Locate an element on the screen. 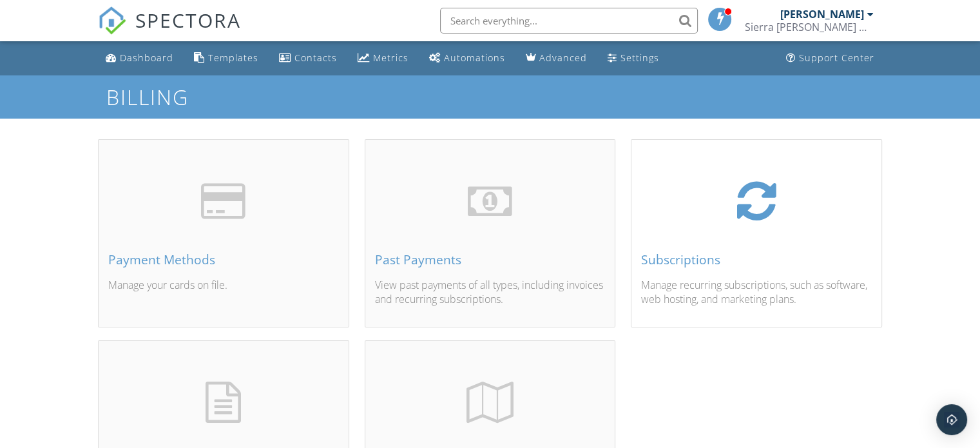  p: Manage recurring subscriptions, such as software, web hosting, and marketing plans. is located at coordinates (756, 292).